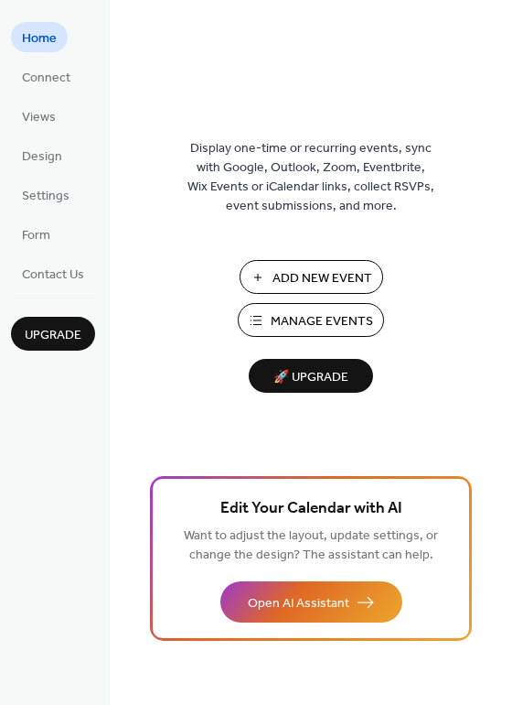 The width and height of the screenshot is (512, 705). What do you see at coordinates (322, 321) in the screenshot?
I see `span: Manage Events` at bounding box center [322, 321].